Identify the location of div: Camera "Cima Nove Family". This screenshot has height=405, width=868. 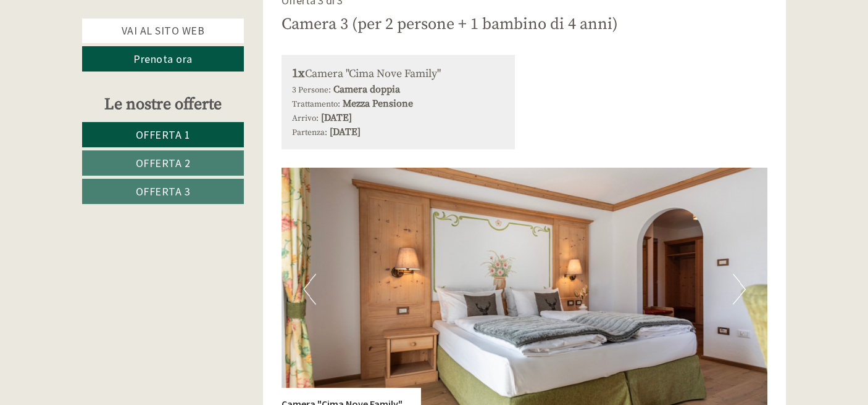
(399, 74).